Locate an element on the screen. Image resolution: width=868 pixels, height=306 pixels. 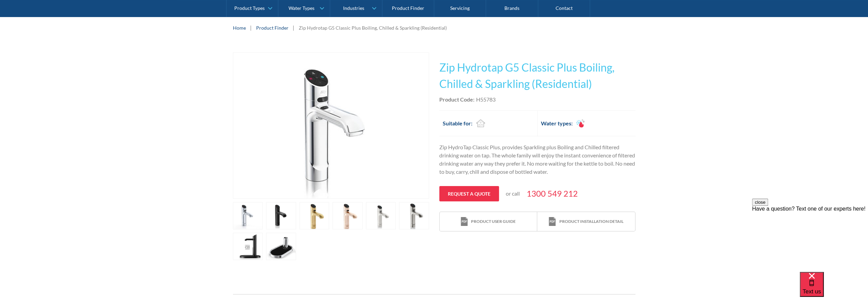
h1: Zip Hydrotap G5 Classic Plus Boiling, Chilled & Sparkling (Residential) is located at coordinates (537, 76).